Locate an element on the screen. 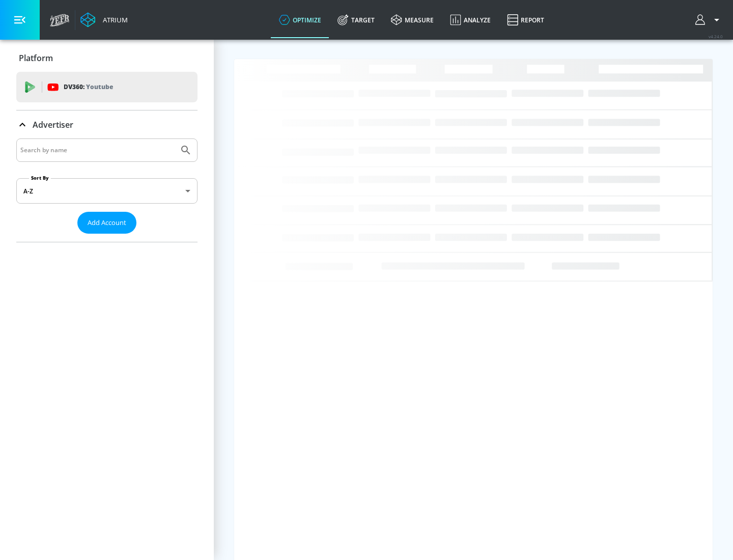  a: measure is located at coordinates (412, 20).